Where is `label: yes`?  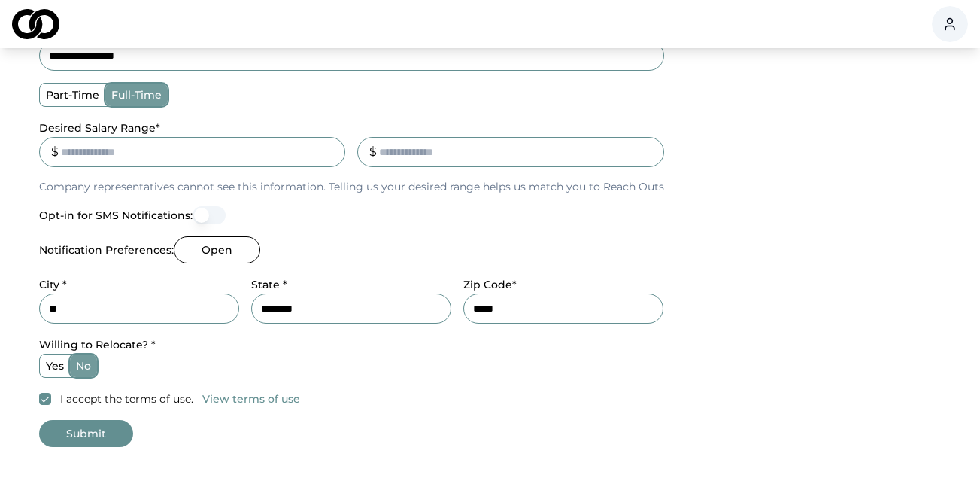
label: yes is located at coordinates (55, 366).